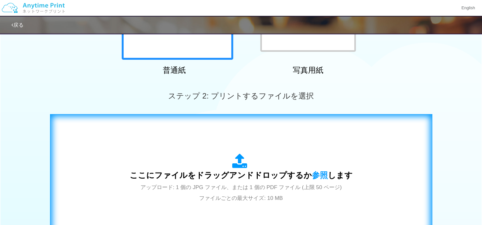 The image size is (482, 225). I want to click on h2: 普通紙, so click(174, 70).